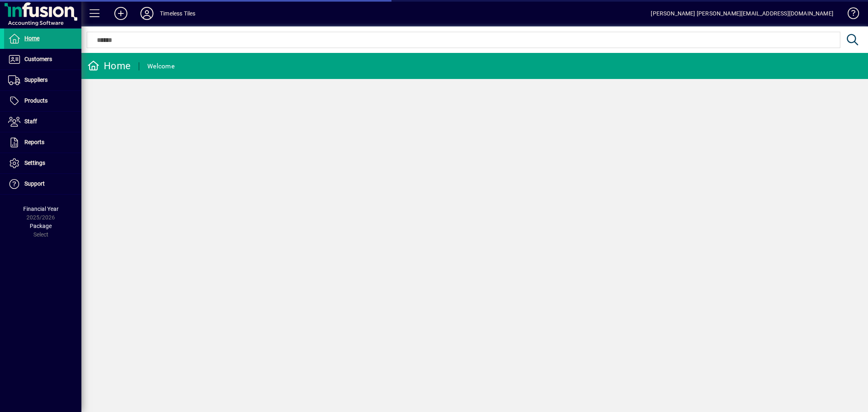 The width and height of the screenshot is (868, 412). What do you see at coordinates (43, 80) in the screenshot?
I see `a: Suppliers` at bounding box center [43, 80].